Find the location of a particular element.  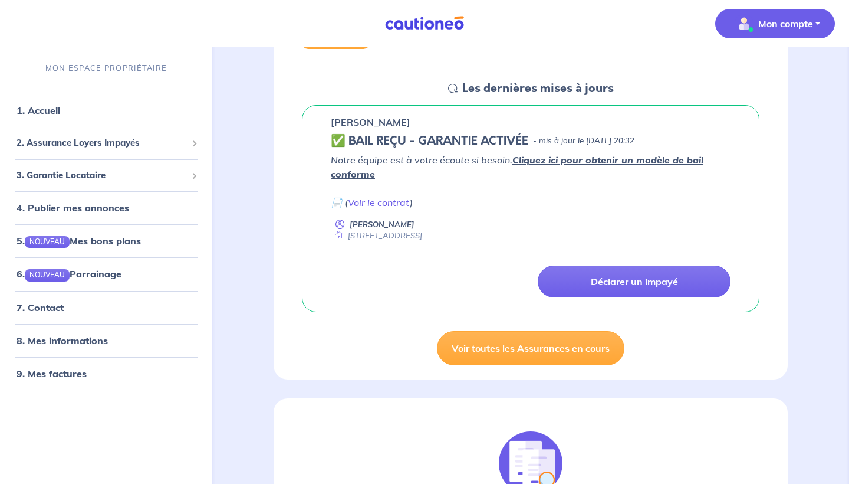

div: 1. Accueil is located at coordinates (106, 110).